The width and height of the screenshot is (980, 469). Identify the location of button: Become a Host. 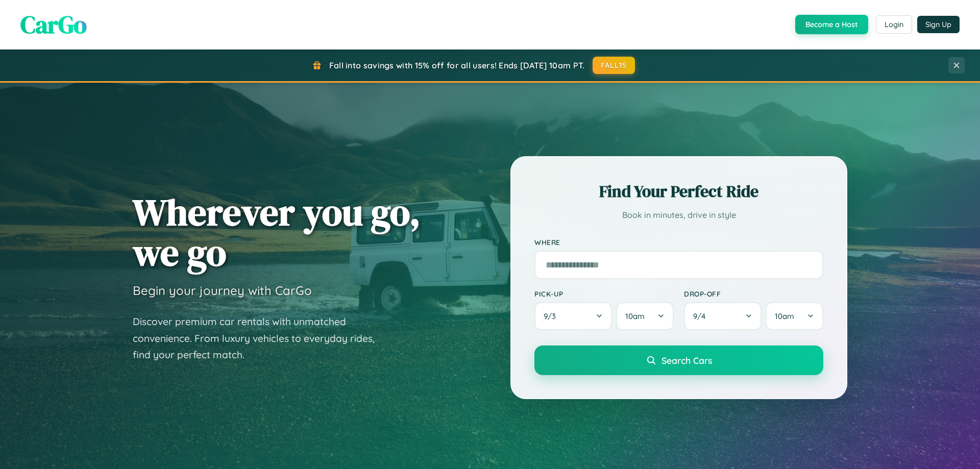
(832, 24).